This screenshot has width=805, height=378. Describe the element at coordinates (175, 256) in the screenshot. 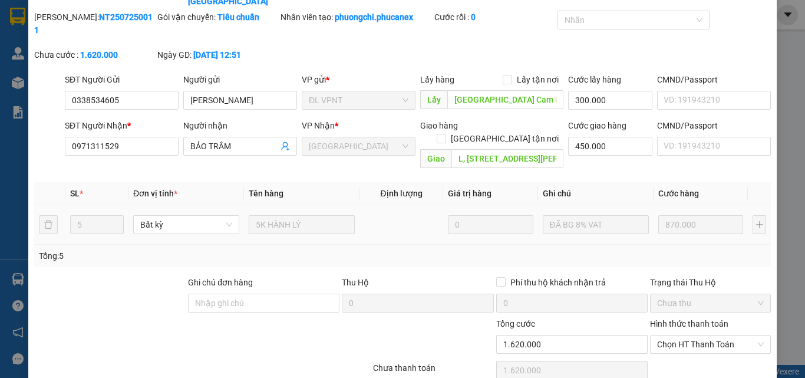

I see `div: Tổng: 5` at that location.